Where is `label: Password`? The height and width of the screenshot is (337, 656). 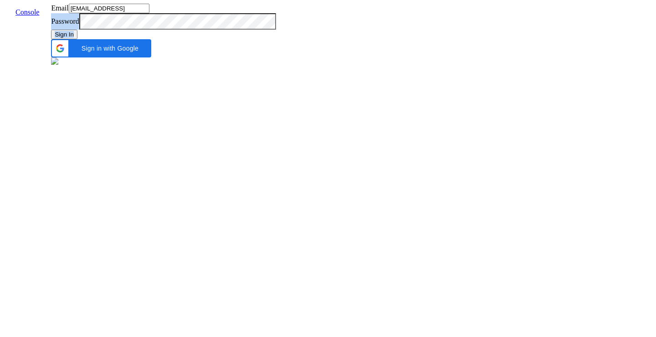
label: Password is located at coordinates (65, 21).